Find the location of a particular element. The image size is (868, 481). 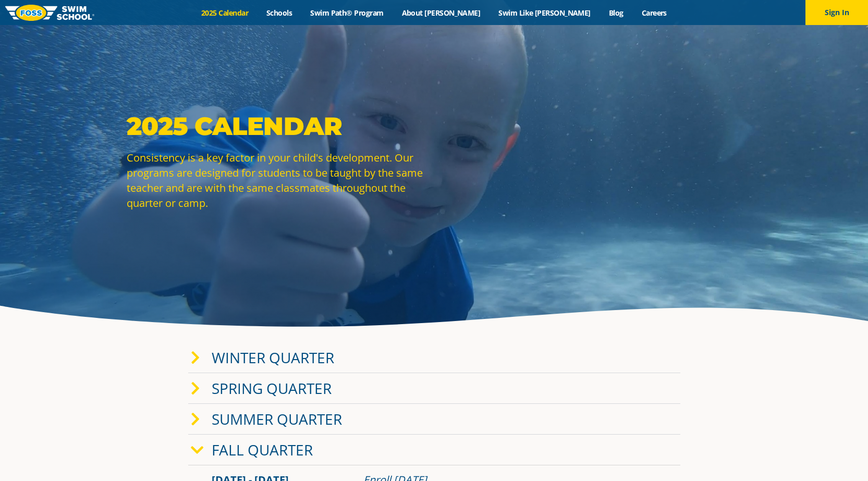

strong: 2025 Calendar is located at coordinates (234, 127).